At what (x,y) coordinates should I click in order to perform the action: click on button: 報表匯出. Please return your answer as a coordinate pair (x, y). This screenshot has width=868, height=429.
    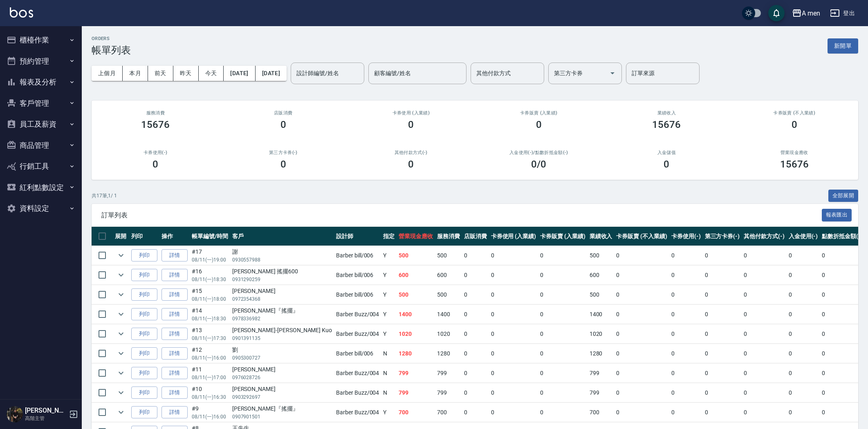
    Looking at the image, I should click on (837, 215).